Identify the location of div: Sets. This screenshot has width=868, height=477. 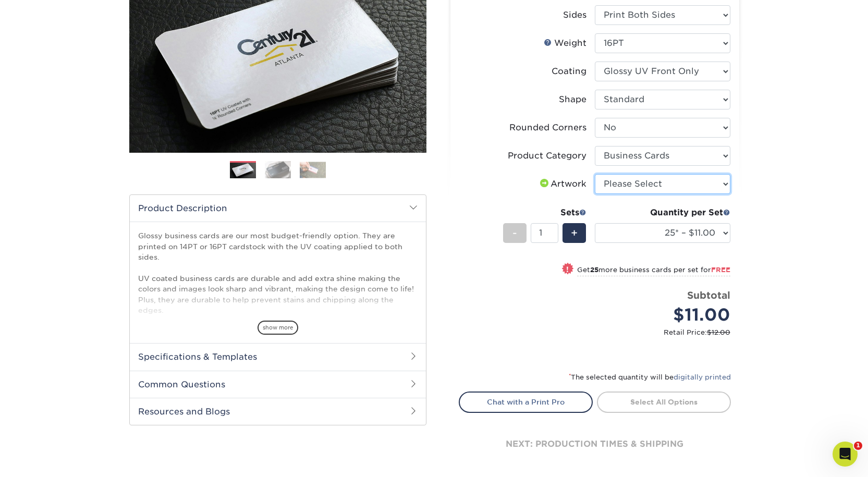
(545, 213).